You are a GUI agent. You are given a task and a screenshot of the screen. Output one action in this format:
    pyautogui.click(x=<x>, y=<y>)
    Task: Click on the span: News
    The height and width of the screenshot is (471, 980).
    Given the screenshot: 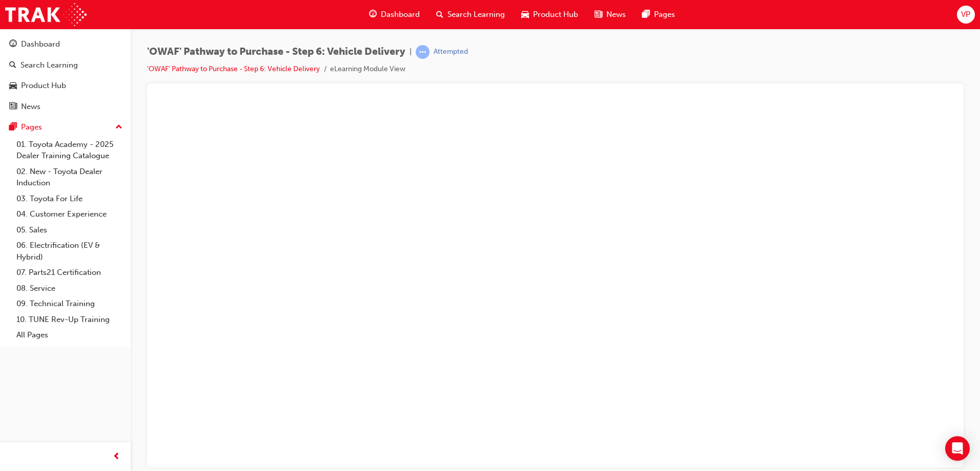 What is the action you would take?
    pyautogui.click(x=616, y=15)
    